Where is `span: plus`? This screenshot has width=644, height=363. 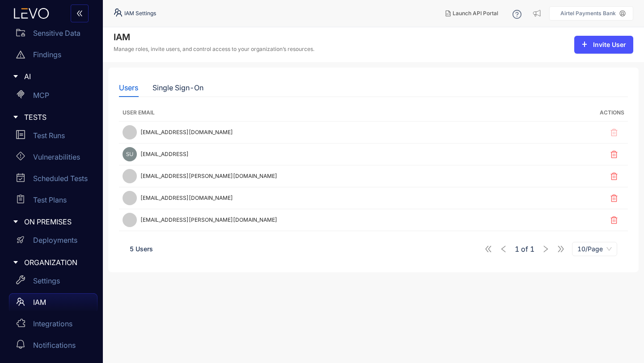
span: plus is located at coordinates (584, 45).